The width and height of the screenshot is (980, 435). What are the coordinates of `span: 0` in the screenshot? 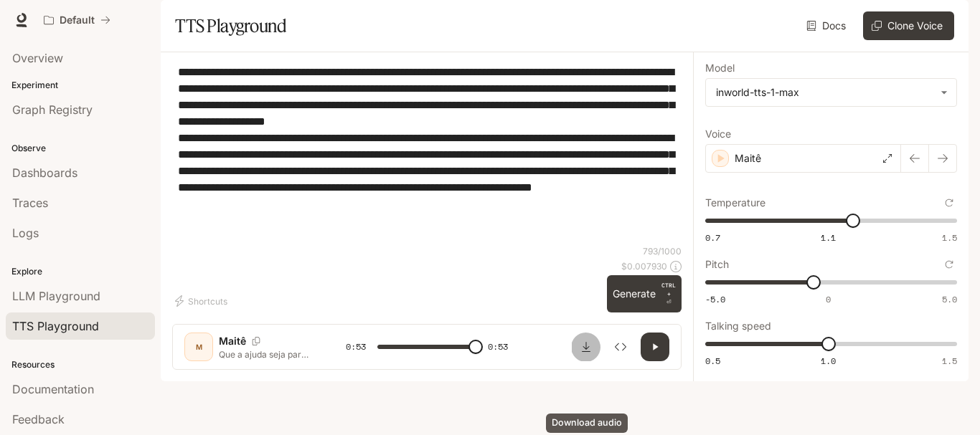 It's located at (828, 299).